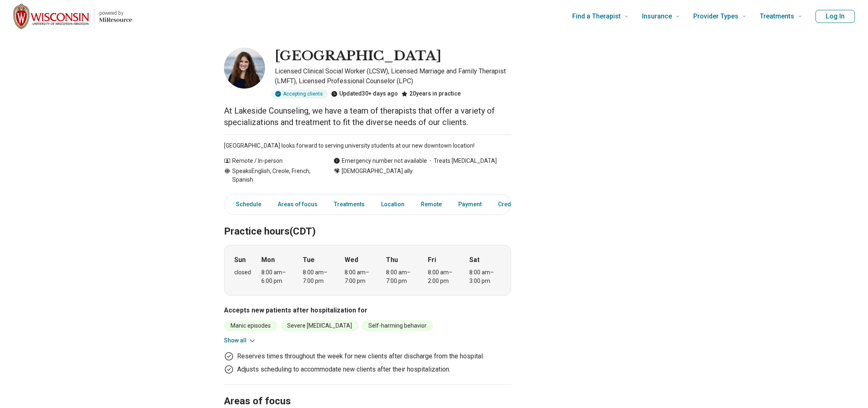 The height and width of the screenshot is (408, 868). Describe the element at coordinates (251, 326) in the screenshot. I see `li: Manic episodes` at that location.